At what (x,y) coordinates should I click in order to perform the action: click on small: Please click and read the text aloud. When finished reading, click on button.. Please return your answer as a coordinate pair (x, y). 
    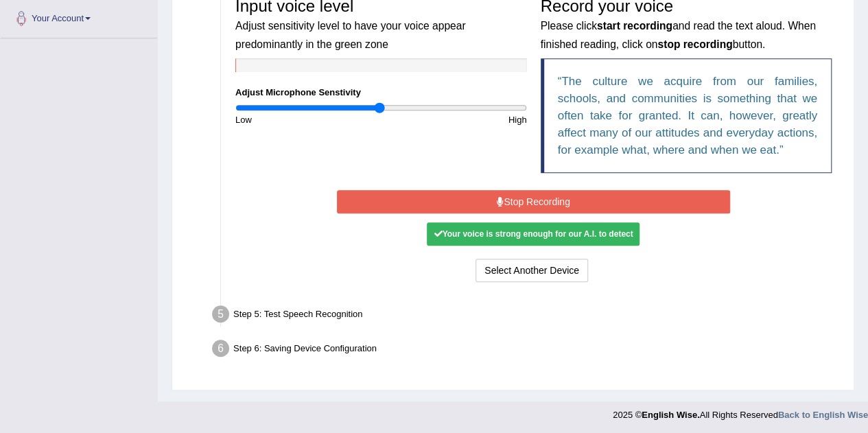
    Looking at the image, I should click on (678, 35).